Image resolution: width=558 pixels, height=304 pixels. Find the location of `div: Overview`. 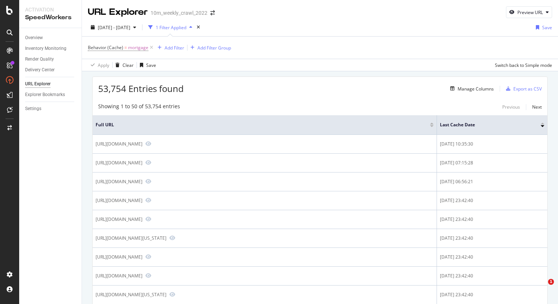

div: Overview is located at coordinates (34, 38).